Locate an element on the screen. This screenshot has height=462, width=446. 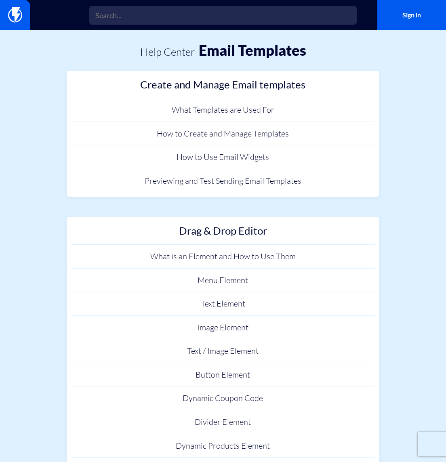
a: Drag & Drop Editor is located at coordinates (223, 233).